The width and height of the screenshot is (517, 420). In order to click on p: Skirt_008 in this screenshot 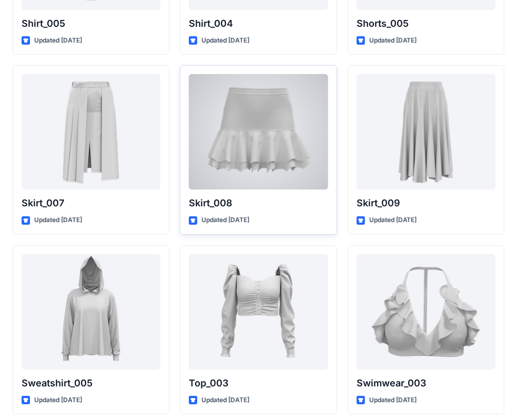, I will do `click(258, 204)`.